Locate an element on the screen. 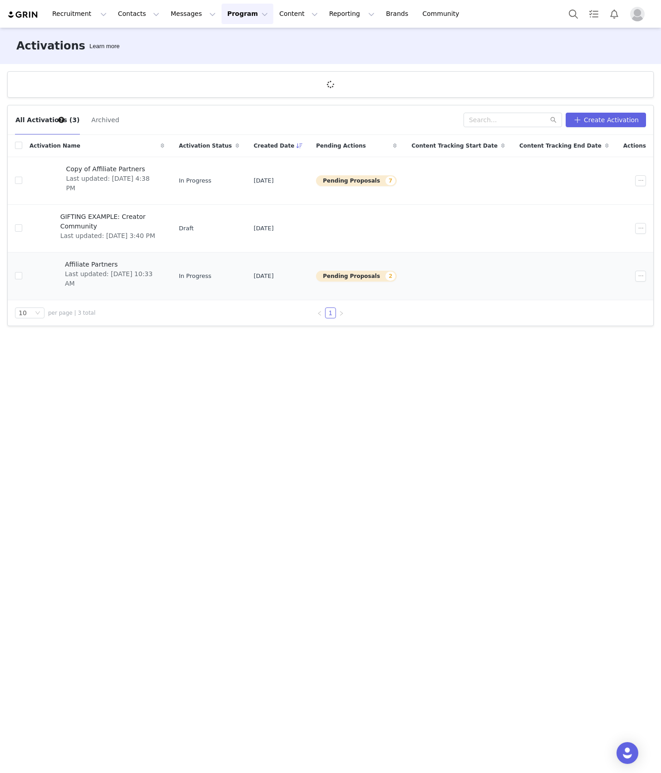 This screenshot has width=661, height=773. span: GIFTING EXAMPLE: Creator Community is located at coordinates (109, 222).